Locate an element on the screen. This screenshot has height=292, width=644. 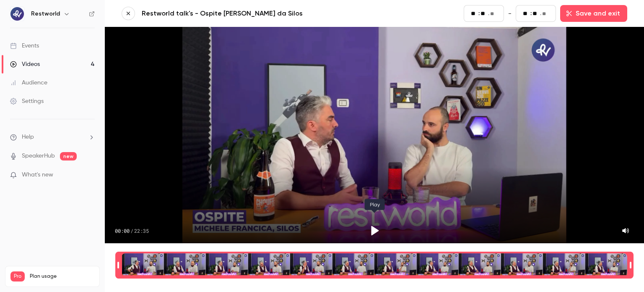
div: Videos is located at coordinates (25, 64).